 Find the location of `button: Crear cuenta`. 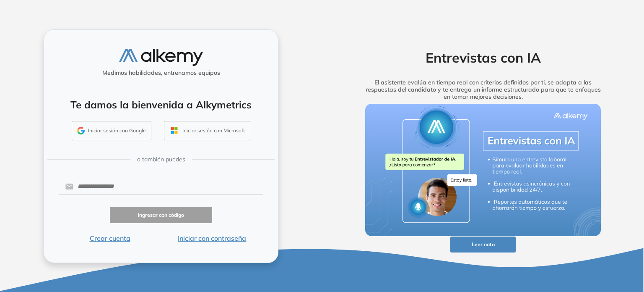

button: Crear cuenta is located at coordinates (110, 238).